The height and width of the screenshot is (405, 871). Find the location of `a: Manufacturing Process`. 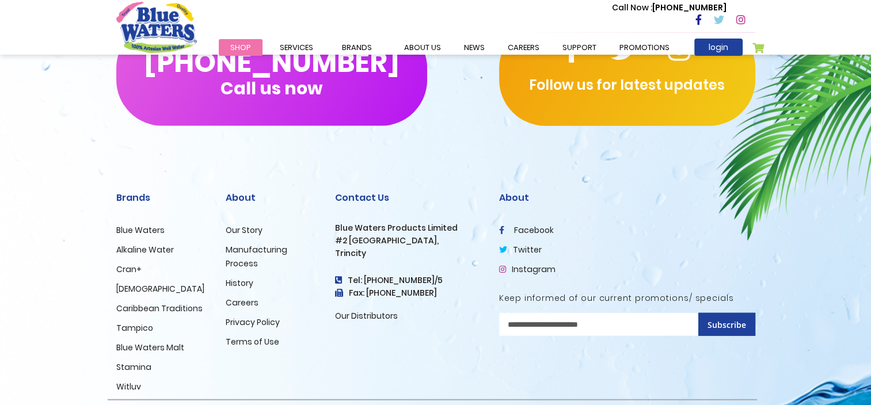

a: Manufacturing Process is located at coordinates (256, 257).